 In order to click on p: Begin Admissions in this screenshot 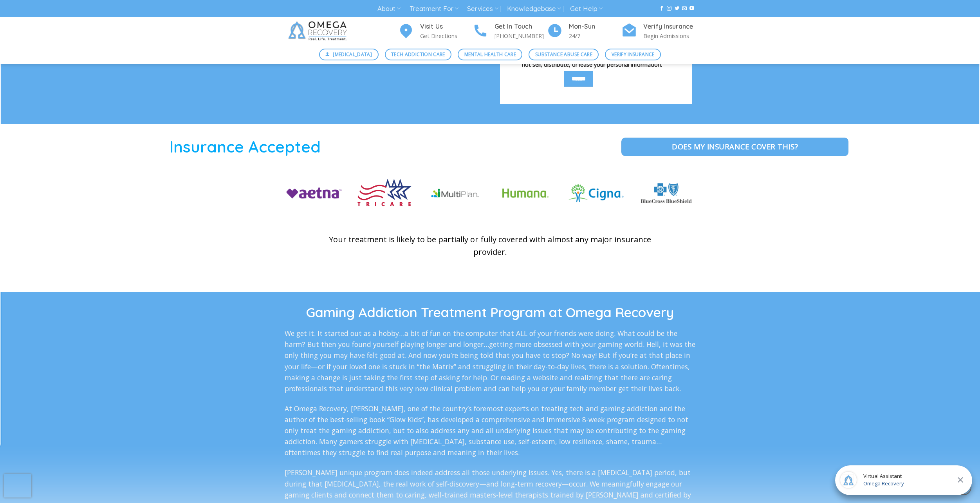, I will do `click(669, 36)`.